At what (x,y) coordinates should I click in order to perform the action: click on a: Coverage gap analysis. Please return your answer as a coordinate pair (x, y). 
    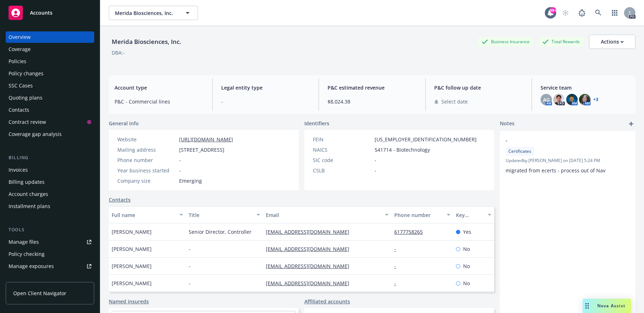
    Looking at the image, I should click on (50, 134).